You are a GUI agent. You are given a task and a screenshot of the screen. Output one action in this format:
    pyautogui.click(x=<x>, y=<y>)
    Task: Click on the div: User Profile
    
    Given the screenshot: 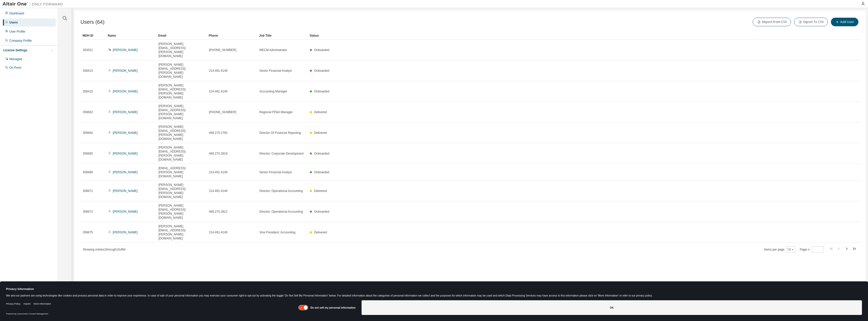 What is the action you would take?
    pyautogui.click(x=17, y=32)
    